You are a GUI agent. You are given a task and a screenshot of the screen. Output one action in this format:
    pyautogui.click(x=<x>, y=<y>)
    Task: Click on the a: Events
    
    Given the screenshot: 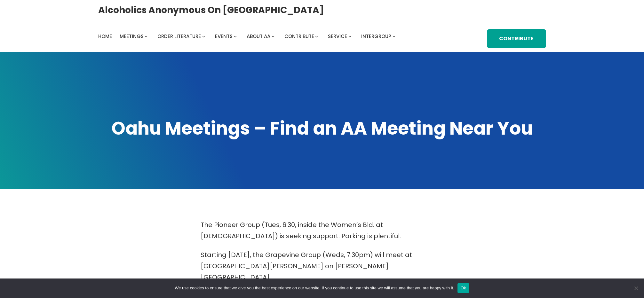 What is the action you would take?
    pyautogui.click(x=224, y=37)
    